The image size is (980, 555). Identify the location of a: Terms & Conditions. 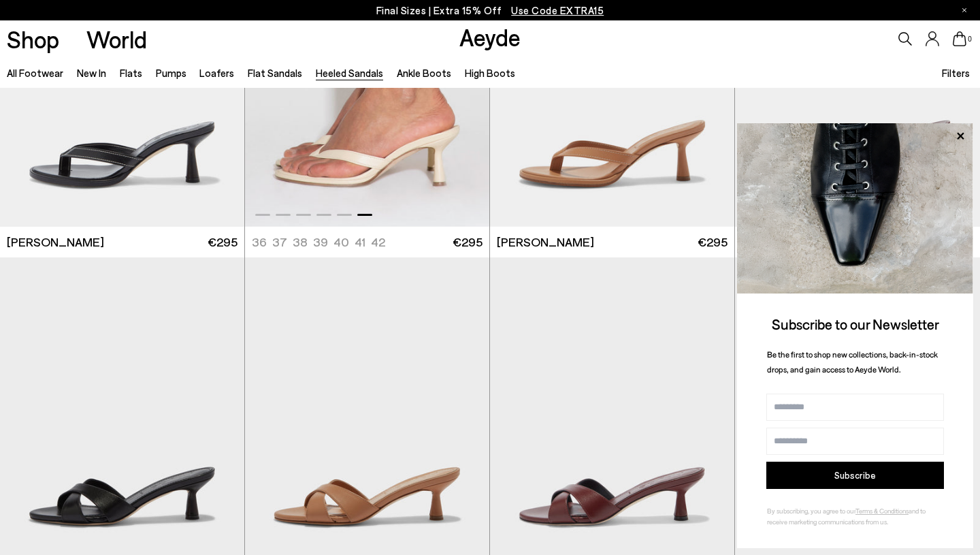
(883, 511).